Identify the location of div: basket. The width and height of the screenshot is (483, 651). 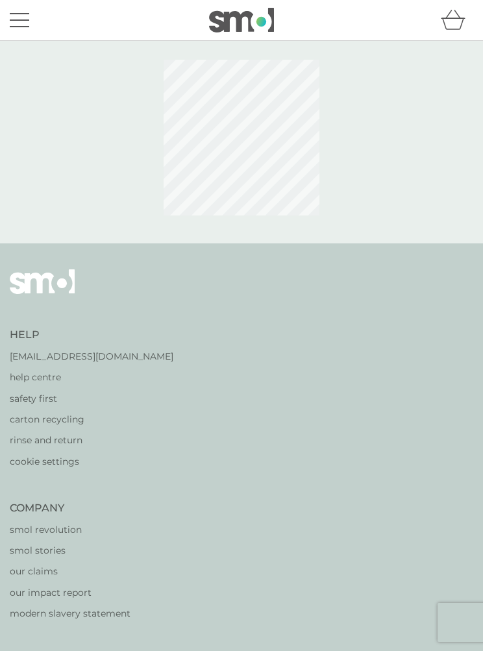
(457, 20).